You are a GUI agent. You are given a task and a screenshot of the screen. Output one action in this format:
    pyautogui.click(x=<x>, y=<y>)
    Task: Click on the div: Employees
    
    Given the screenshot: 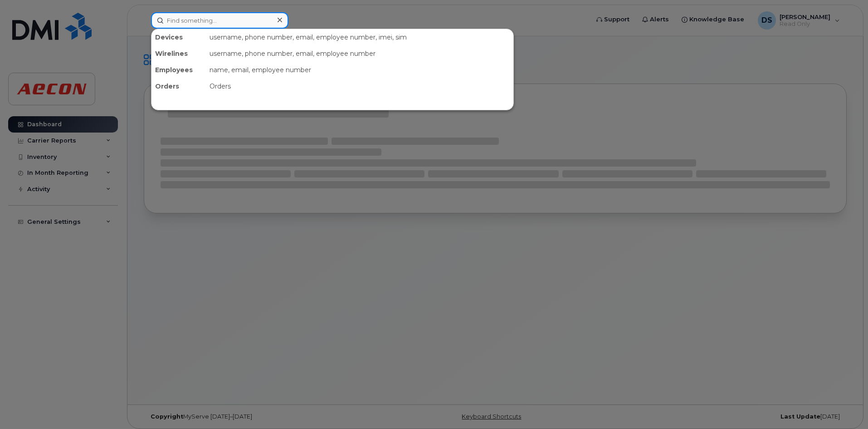 What is the action you would take?
    pyautogui.click(x=178, y=70)
    